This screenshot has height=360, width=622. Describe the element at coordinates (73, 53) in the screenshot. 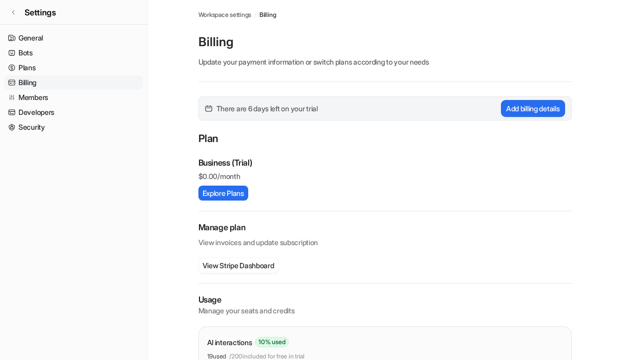

I see `a: Bots` at that location.